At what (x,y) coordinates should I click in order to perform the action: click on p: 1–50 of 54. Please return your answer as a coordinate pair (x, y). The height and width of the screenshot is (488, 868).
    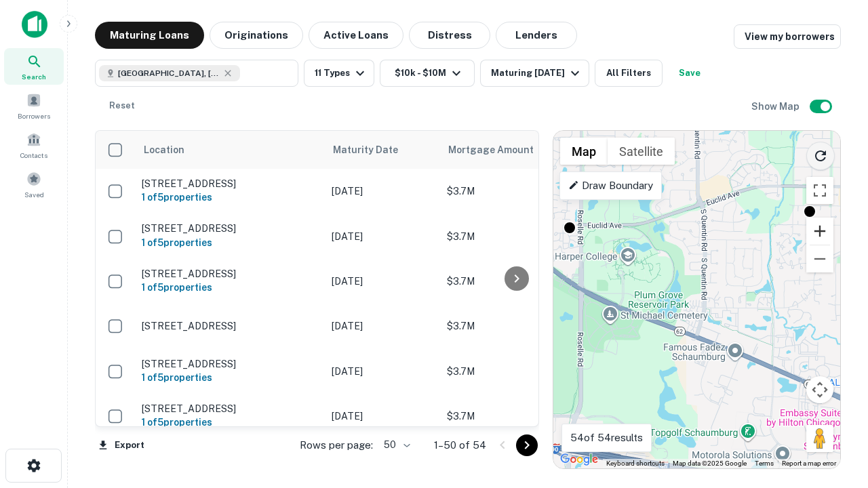
    Looking at the image, I should click on (460, 445).